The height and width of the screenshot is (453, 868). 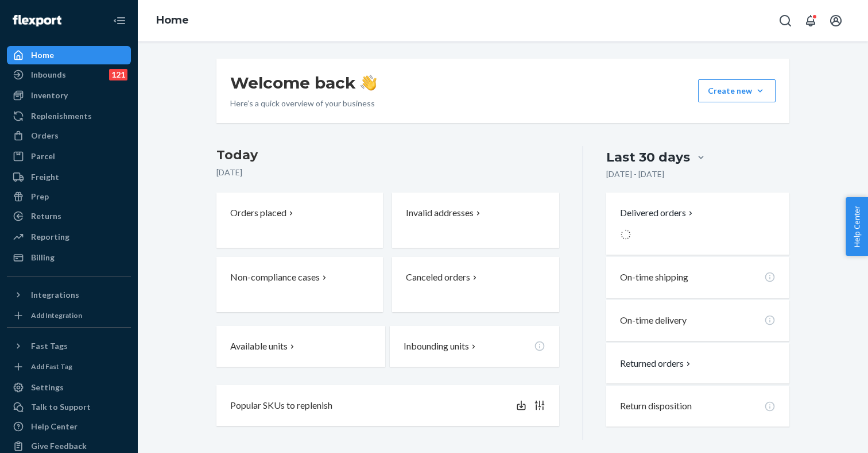 I want to click on button: Create new, so click(x=737, y=91).